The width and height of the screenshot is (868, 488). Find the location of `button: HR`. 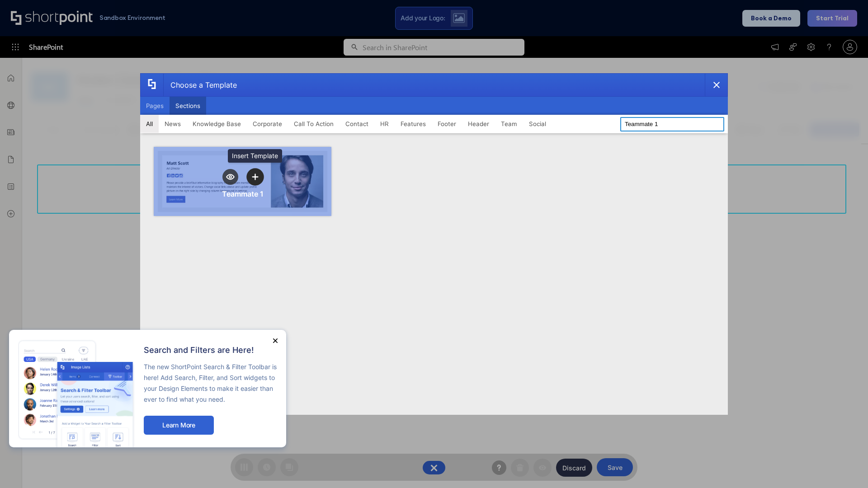

button: HR is located at coordinates (384, 124).